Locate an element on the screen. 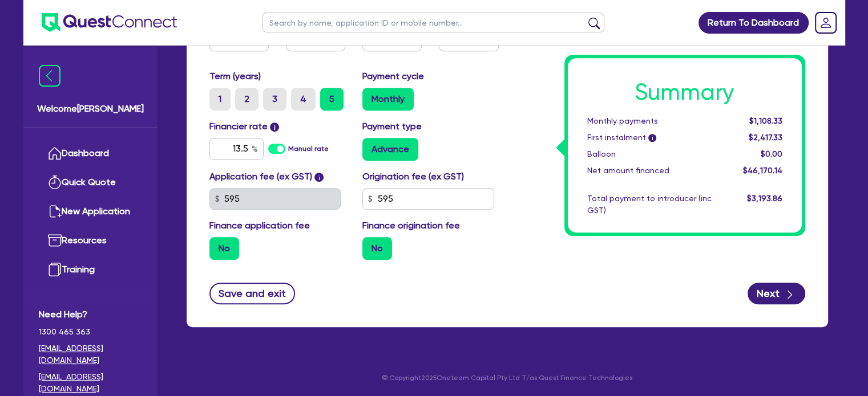 The image size is (868, 396). span: $46,170.14 is located at coordinates (762, 170).